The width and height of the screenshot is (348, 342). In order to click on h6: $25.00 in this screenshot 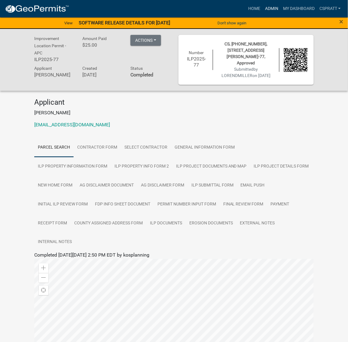, I will do `click(102, 45)`.